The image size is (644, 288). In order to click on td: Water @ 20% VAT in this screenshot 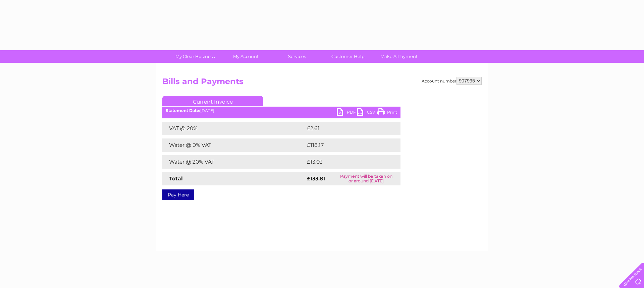, I will do `click(234, 162)`.